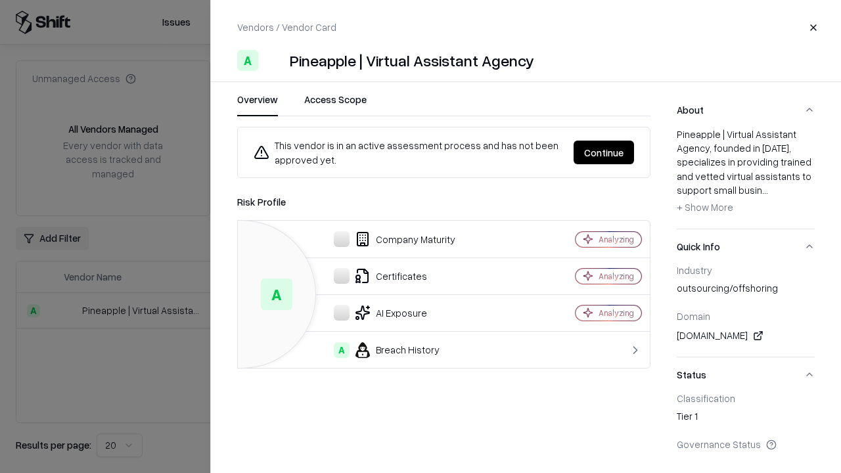 This screenshot has width=841, height=473. Describe the element at coordinates (335, 104) in the screenshot. I see `button: Access Scope` at that location.